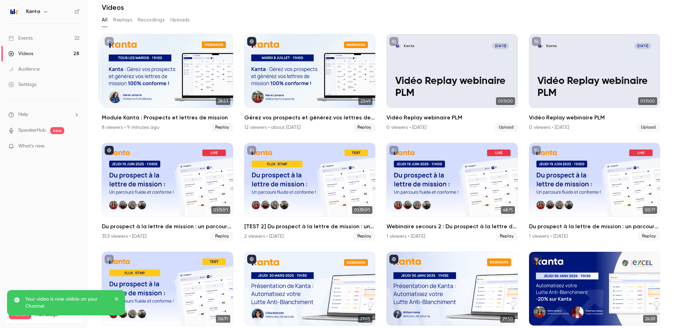 The height and width of the screenshot is (328, 674). I want to click on button: close, so click(117, 300).